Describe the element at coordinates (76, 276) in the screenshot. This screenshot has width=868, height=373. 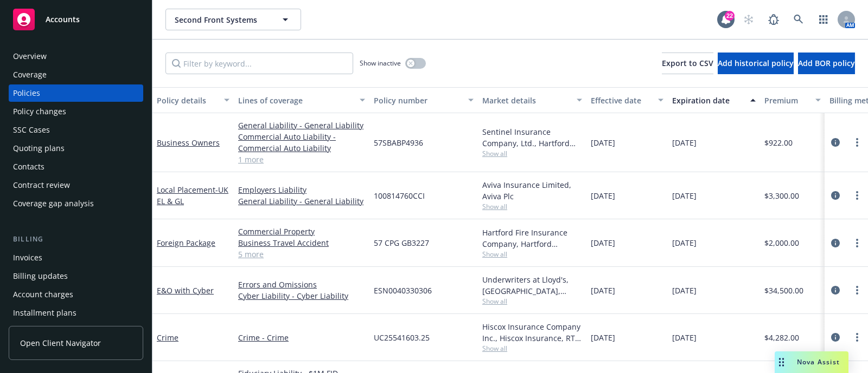
I see `a: Billing updates` at that location.